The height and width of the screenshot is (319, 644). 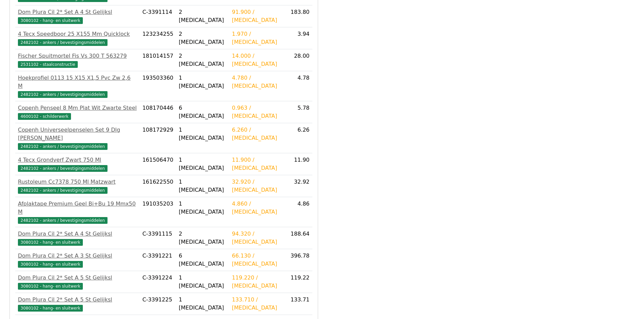 What do you see at coordinates (78, 56) in the screenshot?
I see `div: Fischer Spuitmortel Fis Vs 300 T 563279` at bounding box center [78, 56].